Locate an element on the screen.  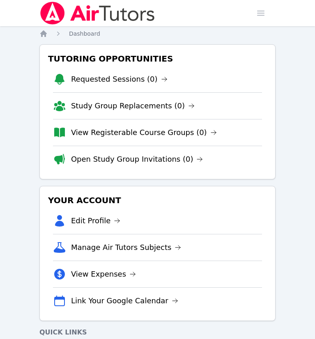
a: View Registerable Course Groups (0) is located at coordinates (144, 133).